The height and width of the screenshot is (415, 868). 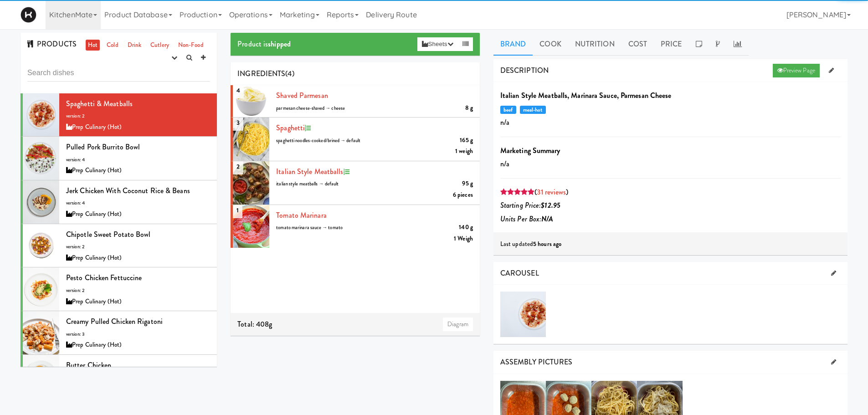 What do you see at coordinates (302, 95) in the screenshot?
I see `span: Shaved Parmesan` at bounding box center [302, 95].